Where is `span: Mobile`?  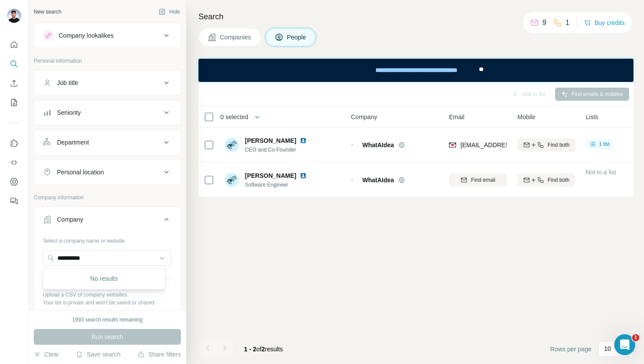 span: Mobile is located at coordinates (526, 117).